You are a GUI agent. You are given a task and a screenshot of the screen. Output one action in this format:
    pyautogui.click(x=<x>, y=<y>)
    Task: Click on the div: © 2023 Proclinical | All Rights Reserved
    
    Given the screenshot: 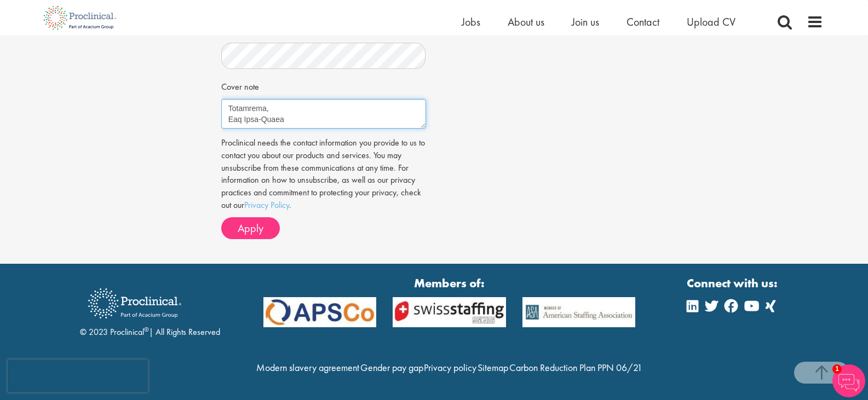 What is the action you would take?
    pyautogui.click(x=150, y=309)
    